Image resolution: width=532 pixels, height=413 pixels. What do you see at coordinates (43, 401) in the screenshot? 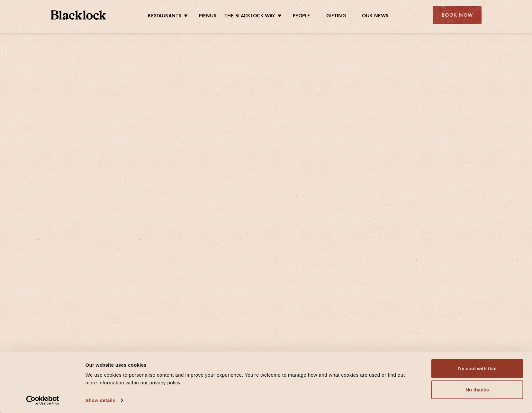
I see `a: Usercentrics Cookiebot - opens in a new window` at bounding box center [43, 401].